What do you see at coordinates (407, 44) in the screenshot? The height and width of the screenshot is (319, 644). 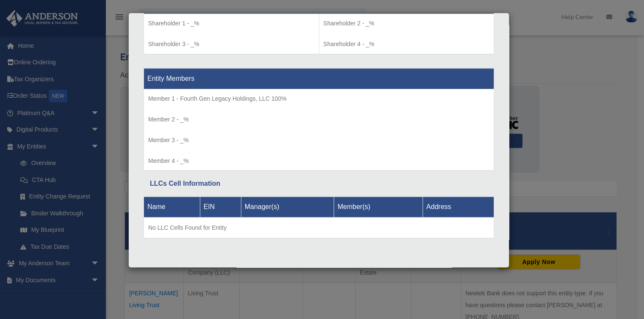 I see `p: Shareholder 4 - _%` at bounding box center [407, 44].